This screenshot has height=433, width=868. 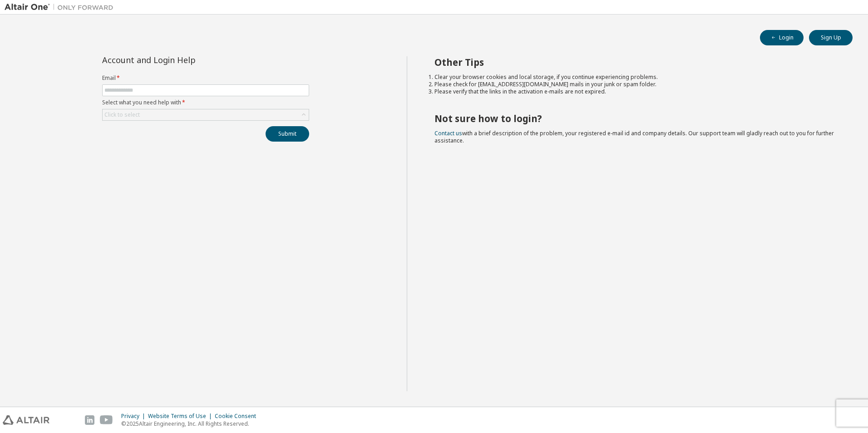 I want to click on div: Website Terms of Use, so click(x=181, y=416).